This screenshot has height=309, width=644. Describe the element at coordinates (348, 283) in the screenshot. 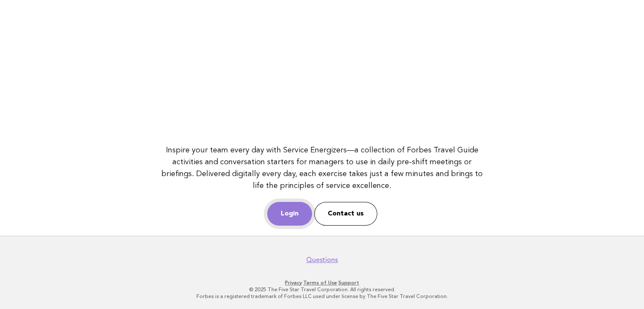

I see `a: Support` at that location.